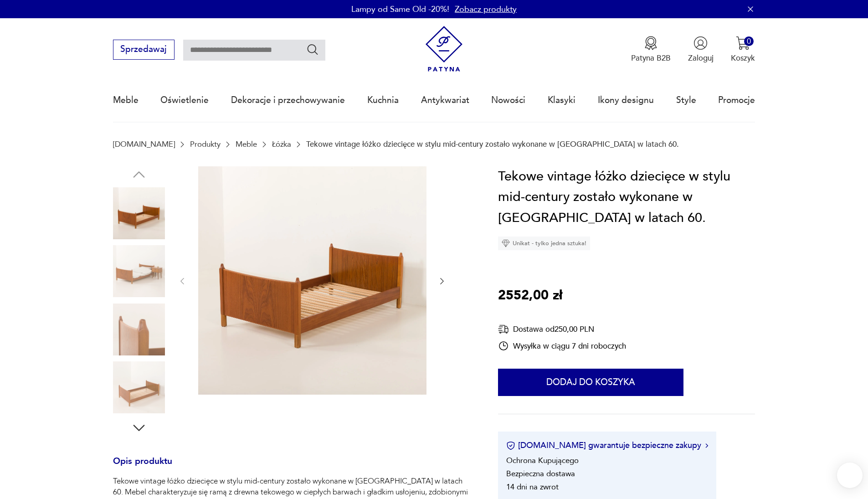 This screenshot has height=499, width=868. I want to click on img: Ikona certyfikatu, so click(511, 446).